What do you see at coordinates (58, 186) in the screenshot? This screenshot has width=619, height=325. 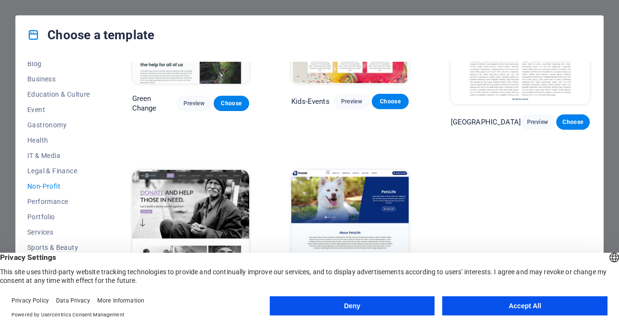 I see `span: Non-Profit` at bounding box center [58, 186].